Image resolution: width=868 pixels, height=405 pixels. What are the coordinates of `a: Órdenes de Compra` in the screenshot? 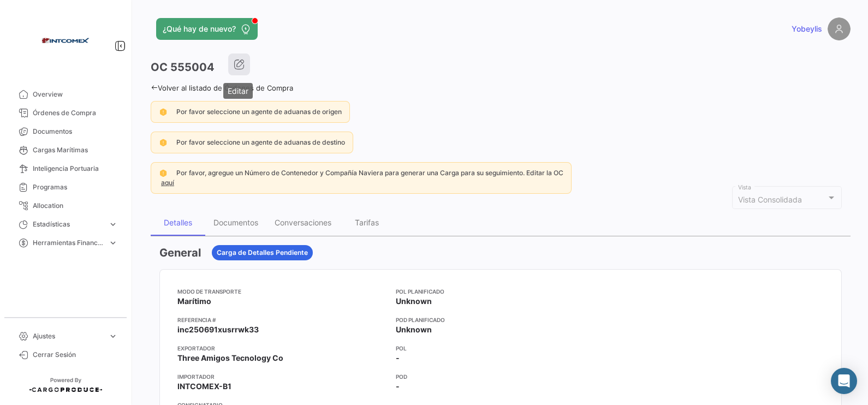 It's located at (66, 113).